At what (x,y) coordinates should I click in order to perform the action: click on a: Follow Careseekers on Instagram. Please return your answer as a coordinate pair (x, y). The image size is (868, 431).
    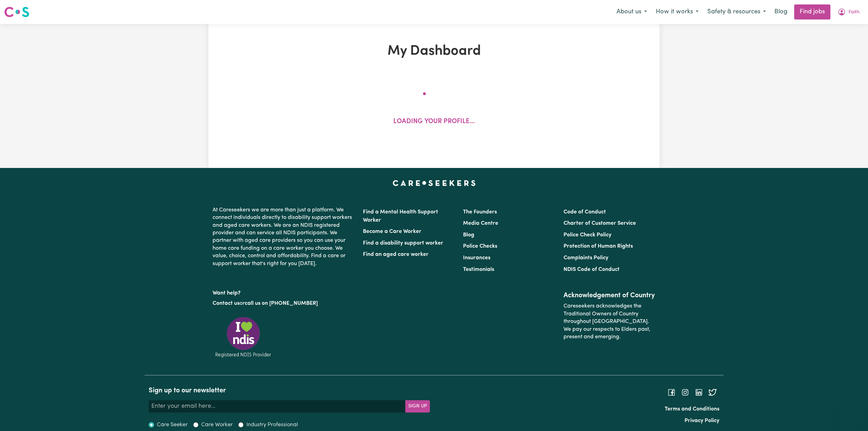
    Looking at the image, I should click on (685, 392).